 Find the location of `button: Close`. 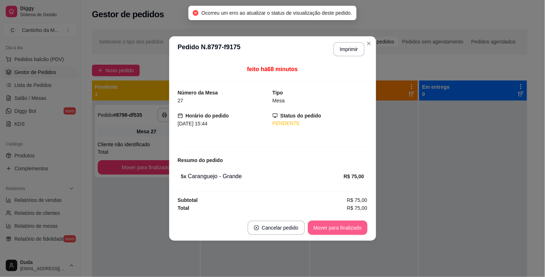

button: Close is located at coordinates (369, 43).